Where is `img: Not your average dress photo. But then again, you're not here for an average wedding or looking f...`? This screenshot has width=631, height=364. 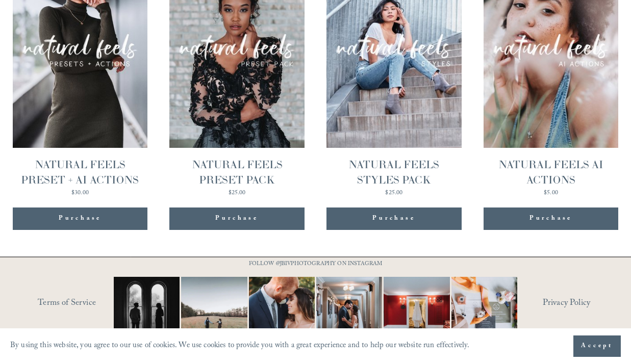
img: Not your average dress photo. But then again, you're not here for an average wedding or looking f... is located at coordinates (417, 310).